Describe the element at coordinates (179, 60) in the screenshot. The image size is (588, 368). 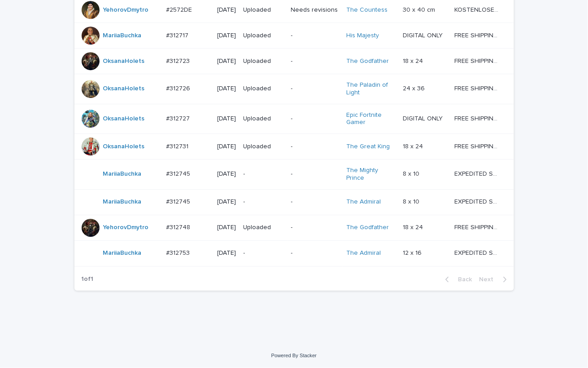
I see `p: #312723` at that location.